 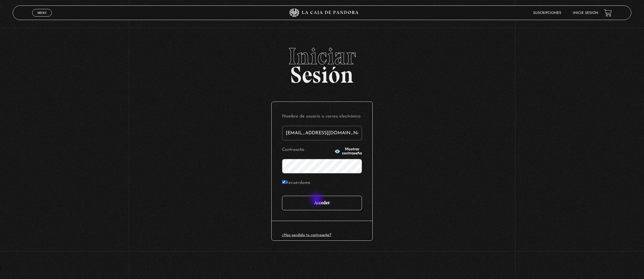 What do you see at coordinates (284, 182) in the screenshot?
I see `input: Recuérdame` at bounding box center [284, 182].